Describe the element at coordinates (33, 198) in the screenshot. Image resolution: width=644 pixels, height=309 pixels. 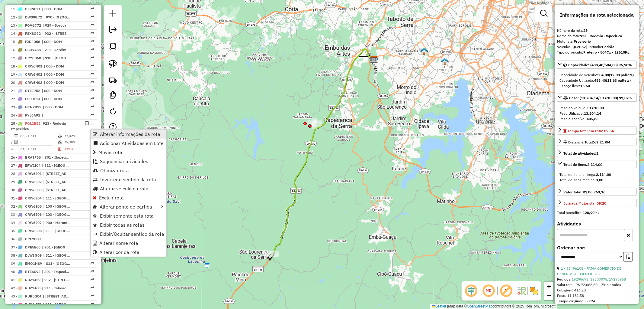
I see `span: CRW6E04` at that location.